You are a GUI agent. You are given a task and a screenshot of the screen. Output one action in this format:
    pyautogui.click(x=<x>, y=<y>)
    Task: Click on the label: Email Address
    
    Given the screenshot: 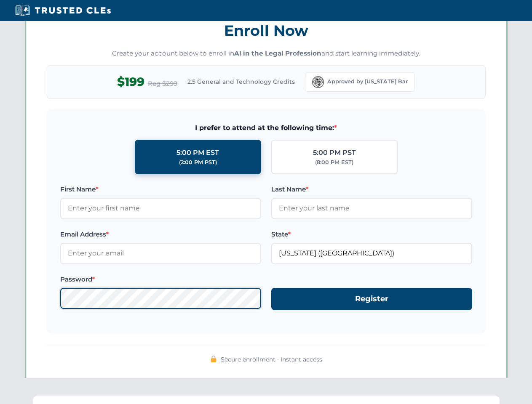 What is the action you would take?
    pyautogui.click(x=160, y=235)
    